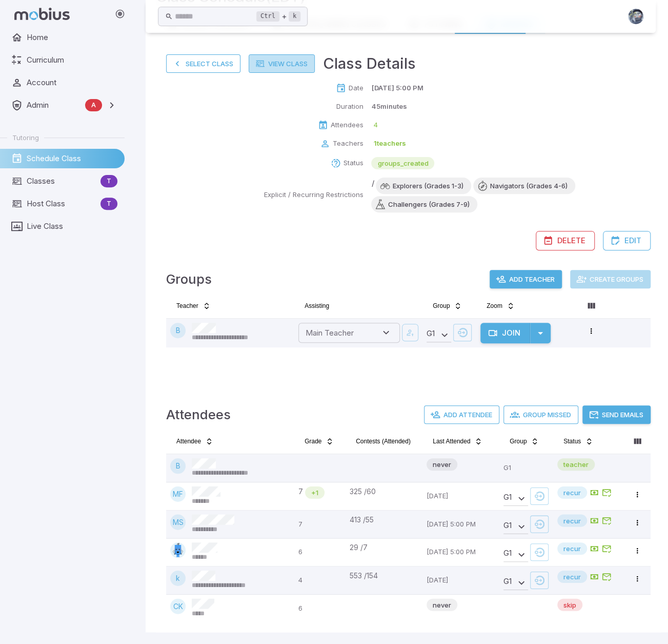 Image resolution: width=668 pixels, height=644 pixels. I want to click on span: skip, so click(570, 604).